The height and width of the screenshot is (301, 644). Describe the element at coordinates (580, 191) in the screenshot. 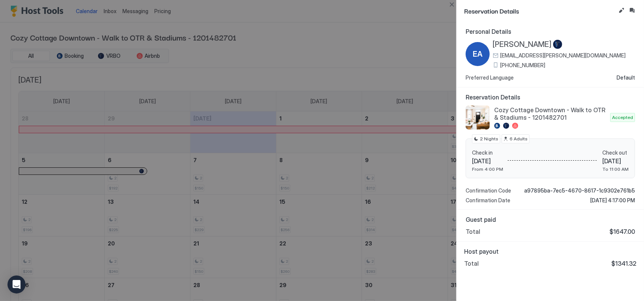

I see `span: a97895ba-7ec5-4670-8617-1c9302e761b5` at that location.